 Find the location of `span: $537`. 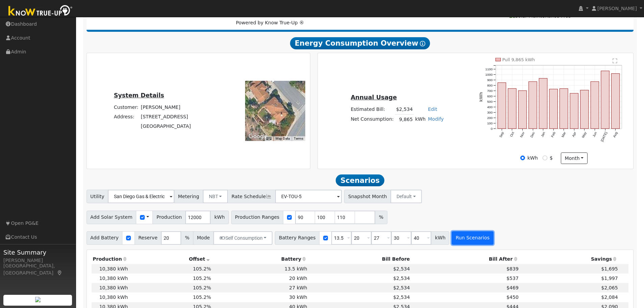

span: $537 is located at coordinates (512, 278).